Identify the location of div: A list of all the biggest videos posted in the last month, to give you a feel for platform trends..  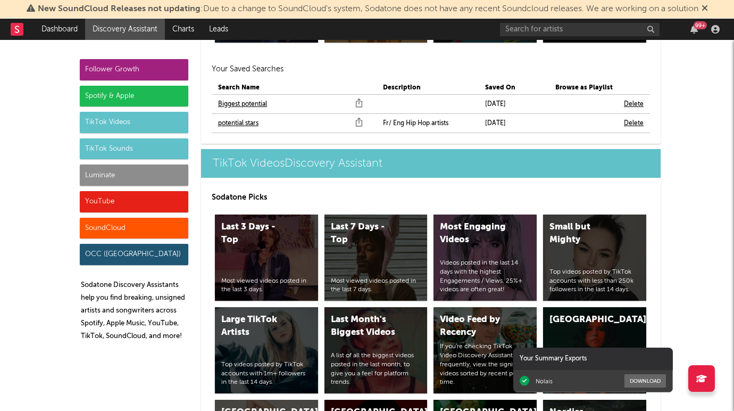
(376, 369).